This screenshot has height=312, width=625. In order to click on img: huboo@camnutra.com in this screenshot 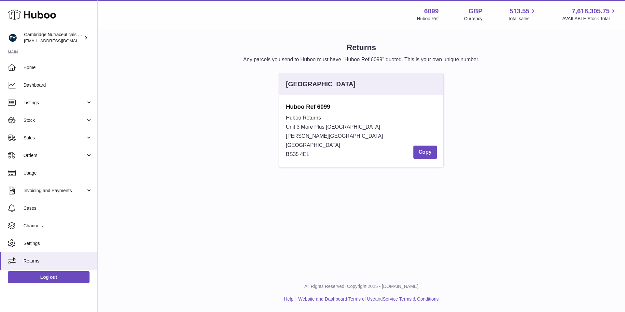, I will do `click(13, 38)`.